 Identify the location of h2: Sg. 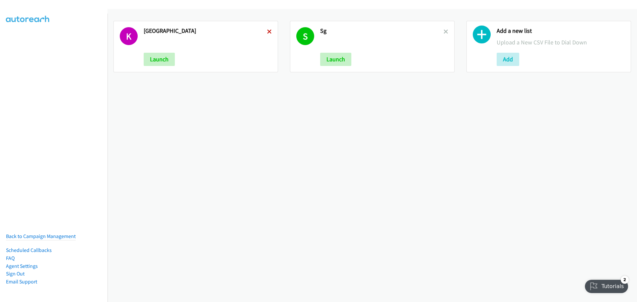
(382, 31).